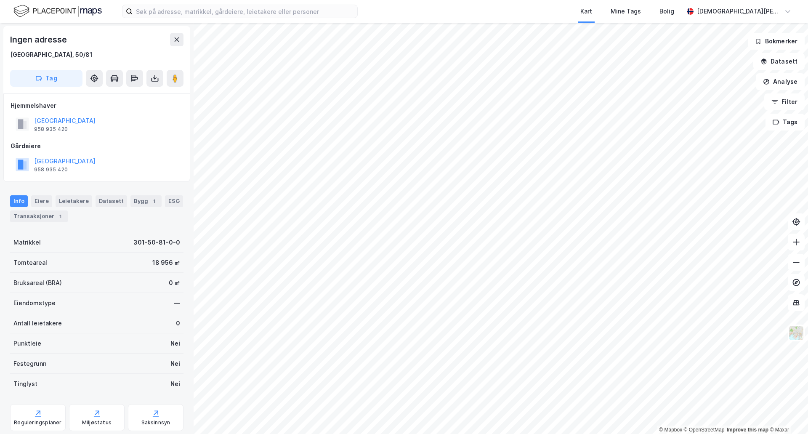 The height and width of the screenshot is (434, 808). What do you see at coordinates (586, 11) in the screenshot?
I see `div: Kart` at bounding box center [586, 11].